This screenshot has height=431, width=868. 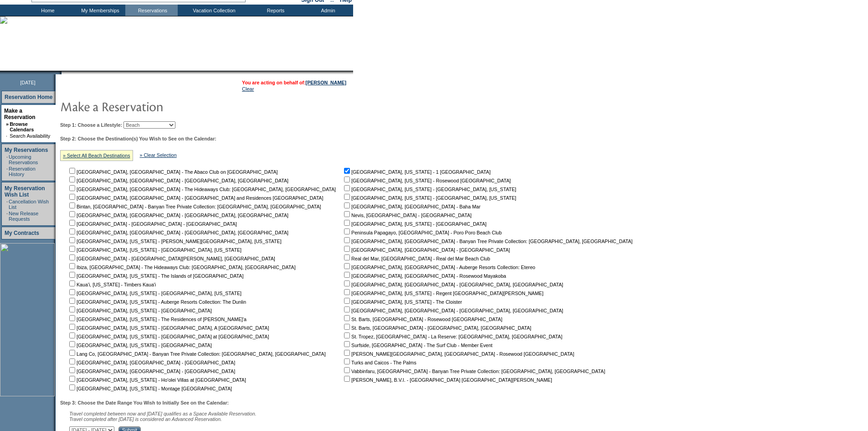 What do you see at coordinates (23, 216) in the screenshot?
I see `a: New Release Requests` at bounding box center [23, 216].